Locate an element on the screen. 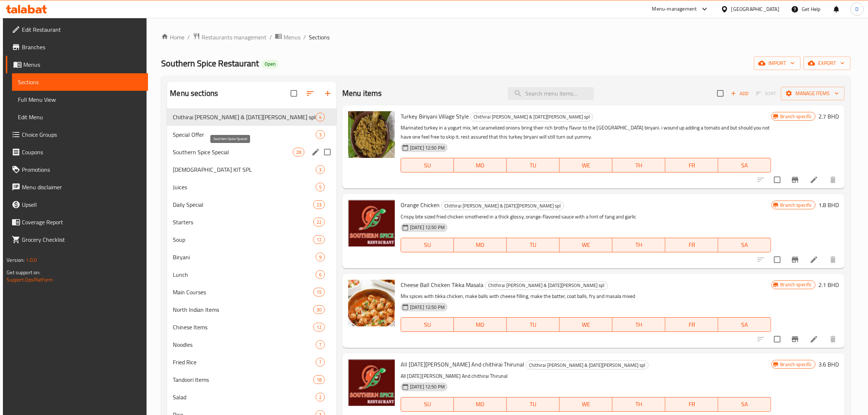 Image resolution: width=868 pixels, height=415 pixels. div: IFTAR KIT SPL is located at coordinates (244, 170).